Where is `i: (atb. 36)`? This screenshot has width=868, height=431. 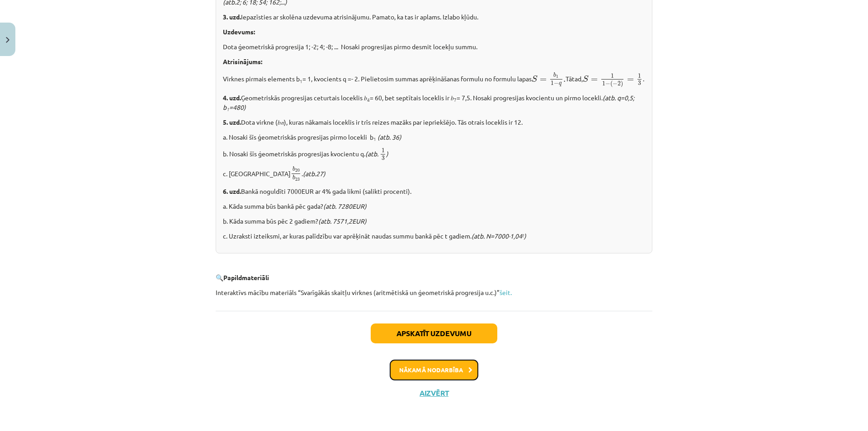
i: (atb. 36) is located at coordinates (389, 137).